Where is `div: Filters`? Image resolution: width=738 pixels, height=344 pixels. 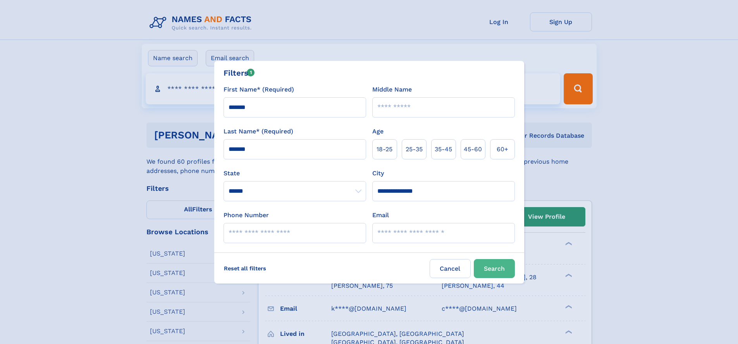
div: Filters is located at coordinates (239, 73).